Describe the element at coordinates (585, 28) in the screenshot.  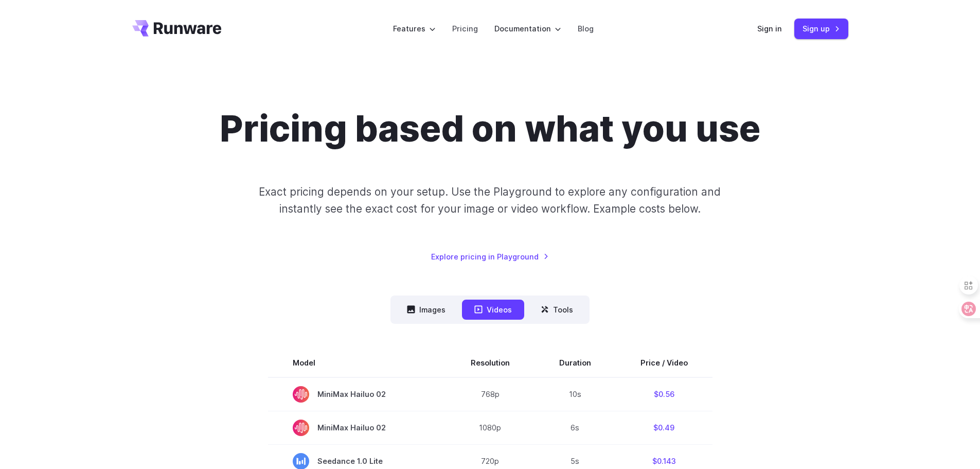
I see `a: Blog` at that location.